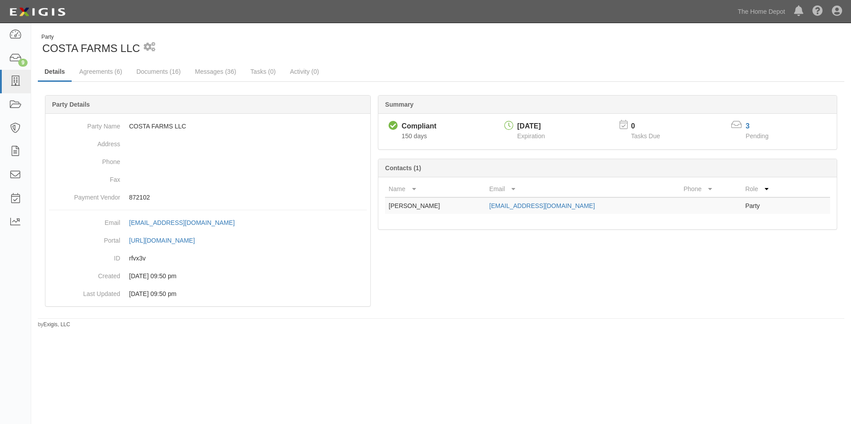 This screenshot has height=424, width=851. Describe the element at coordinates (85, 124) in the screenshot. I see `dt: Party Name` at that location.